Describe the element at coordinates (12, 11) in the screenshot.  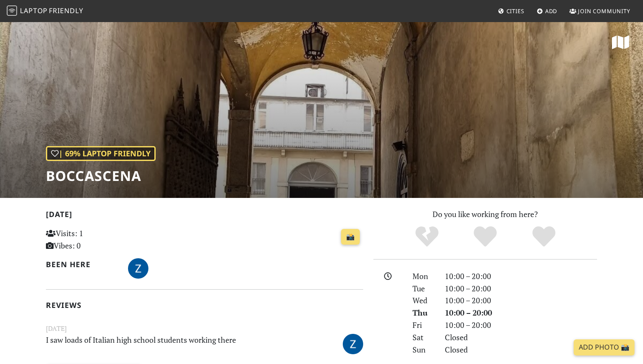
I see `img: LaptopFriendly` at that location.